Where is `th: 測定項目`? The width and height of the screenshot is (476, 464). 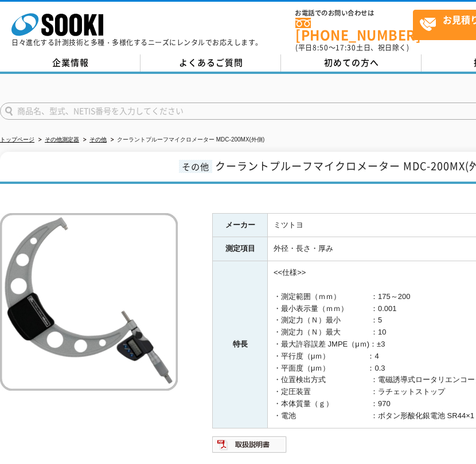 th: 測定項目 is located at coordinates (240, 250).